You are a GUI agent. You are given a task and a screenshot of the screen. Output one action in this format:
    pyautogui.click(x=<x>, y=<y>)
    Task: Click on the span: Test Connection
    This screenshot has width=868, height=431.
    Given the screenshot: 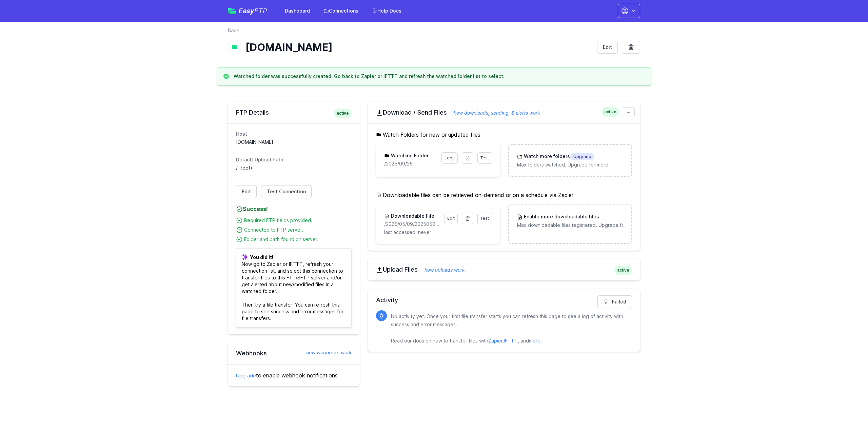 What is the action you would take?
    pyautogui.click(x=286, y=191)
    